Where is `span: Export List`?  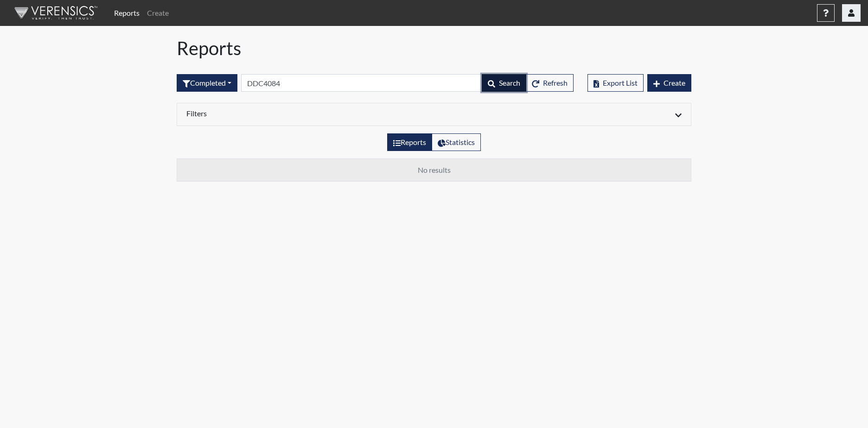
span: Export List is located at coordinates (620, 82).